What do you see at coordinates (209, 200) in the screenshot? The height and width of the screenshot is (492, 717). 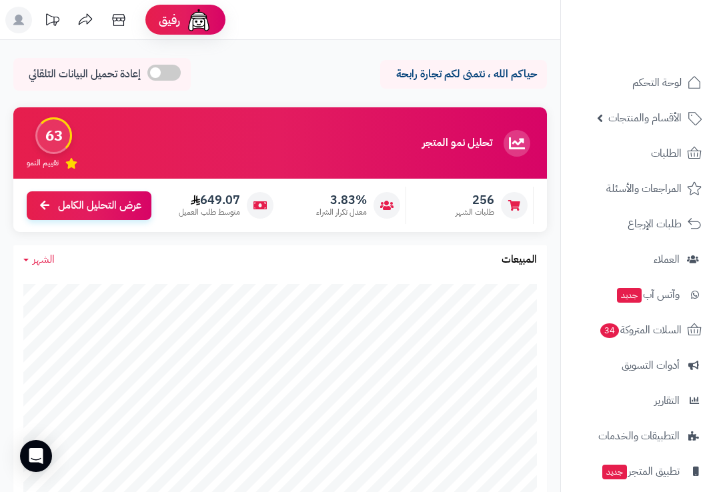 I see `span: 649.07` at bounding box center [209, 200].